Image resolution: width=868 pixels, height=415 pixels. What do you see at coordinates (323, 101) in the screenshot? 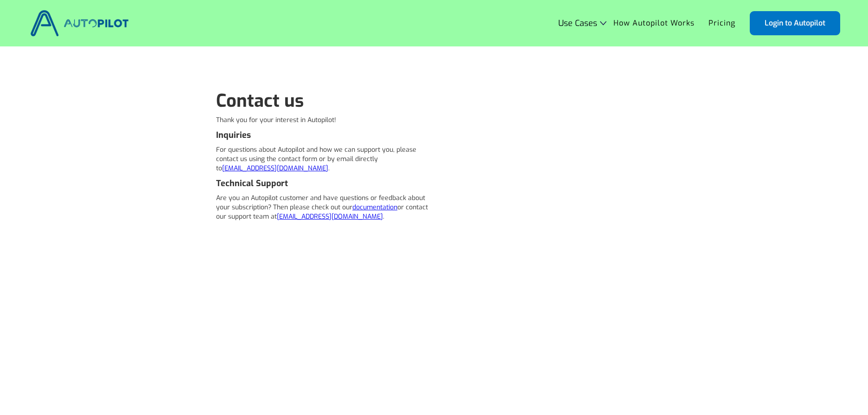
I see `h1: Contact us` at bounding box center [323, 101].